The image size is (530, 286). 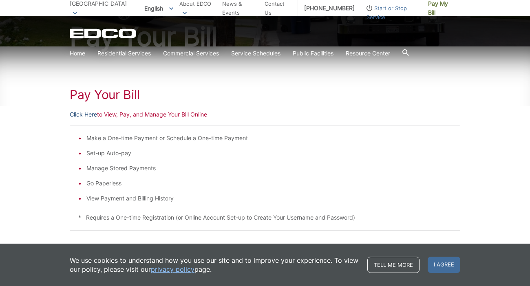 What do you see at coordinates (256, 53) in the screenshot?
I see `a: Service Schedules` at bounding box center [256, 53].